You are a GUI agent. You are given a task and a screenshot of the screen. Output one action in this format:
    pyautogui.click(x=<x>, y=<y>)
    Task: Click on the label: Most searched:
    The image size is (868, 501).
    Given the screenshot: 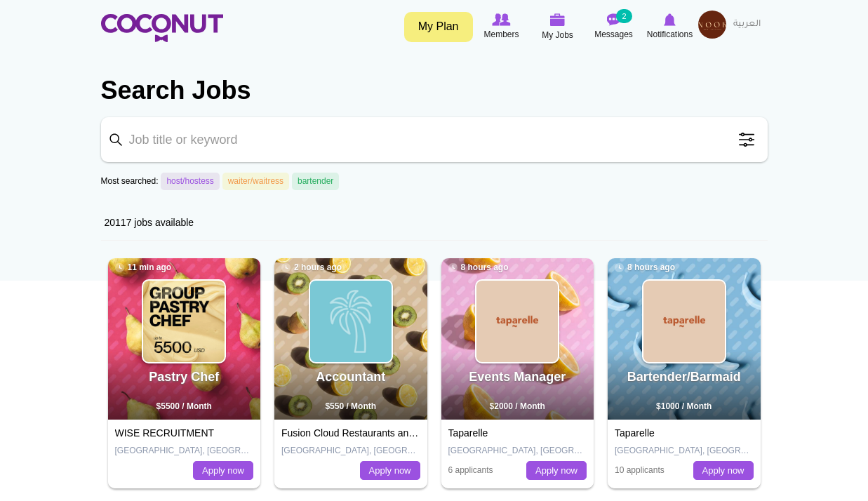 What is the action you would take?
    pyautogui.click(x=130, y=181)
    